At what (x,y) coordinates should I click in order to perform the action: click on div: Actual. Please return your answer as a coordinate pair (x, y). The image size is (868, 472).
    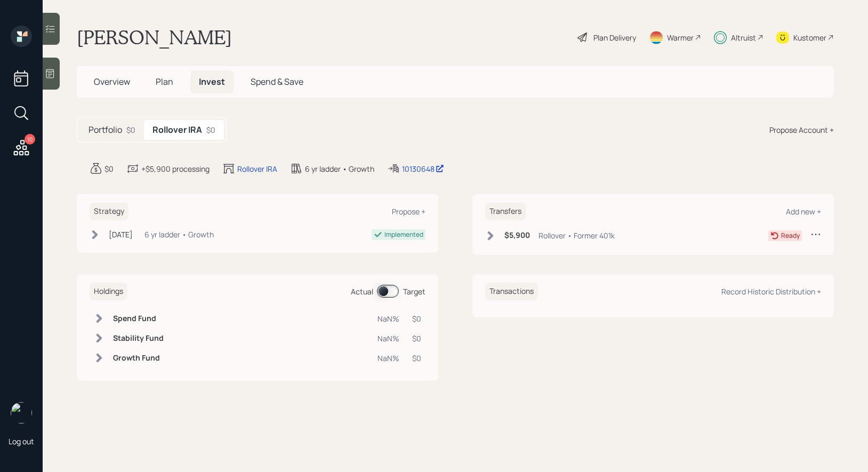
    Looking at the image, I should click on (362, 291).